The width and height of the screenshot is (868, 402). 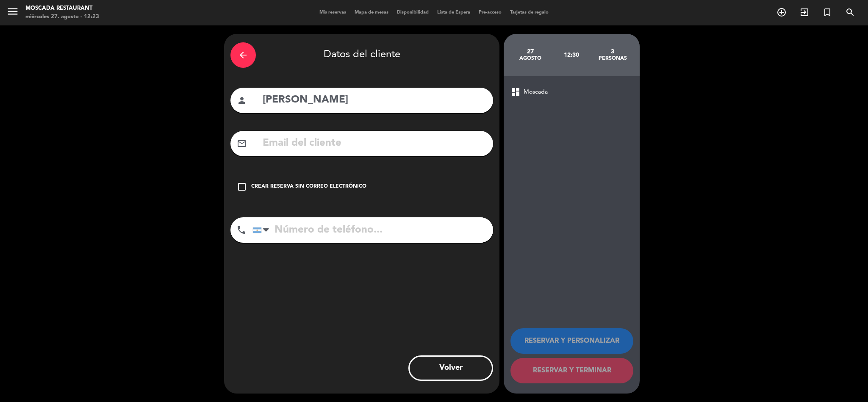 I want to click on i: search, so click(x=850, y=12).